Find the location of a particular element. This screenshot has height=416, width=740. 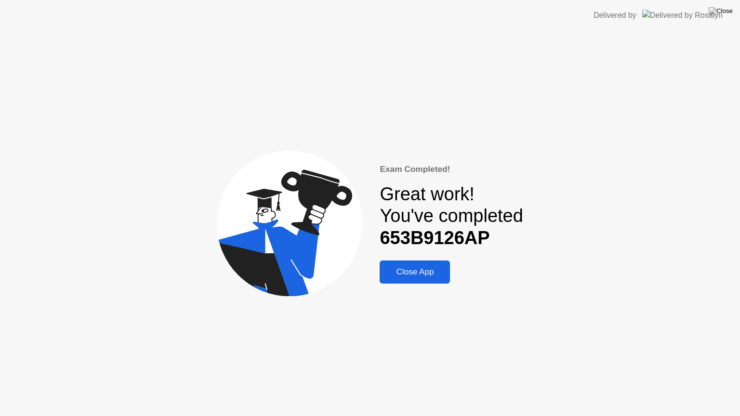

img: Close is located at coordinates (720, 11).